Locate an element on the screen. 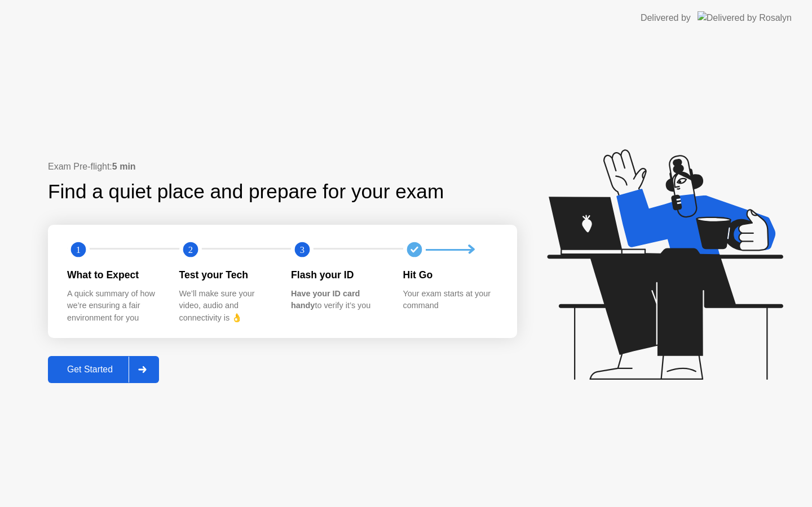  div: A quick summary of how we’re ensuring a fair environment for you is located at coordinates (114, 306).